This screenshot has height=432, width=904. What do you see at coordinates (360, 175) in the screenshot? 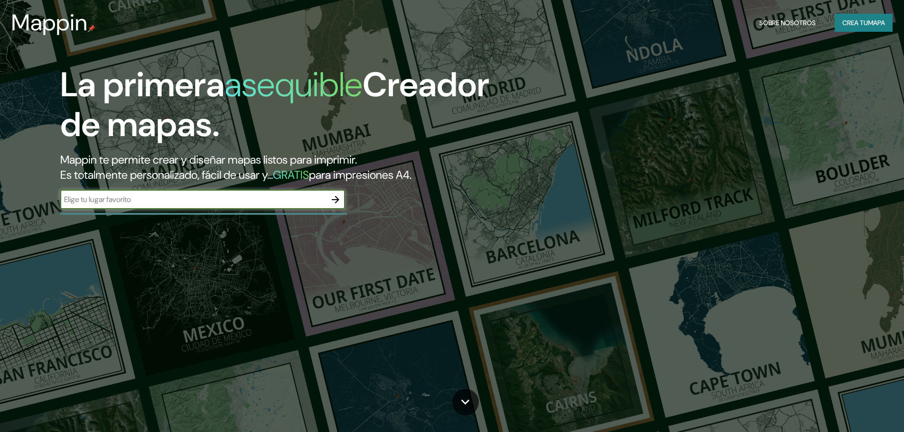
I see `font: para impresiones A4.` at bounding box center [360, 175].